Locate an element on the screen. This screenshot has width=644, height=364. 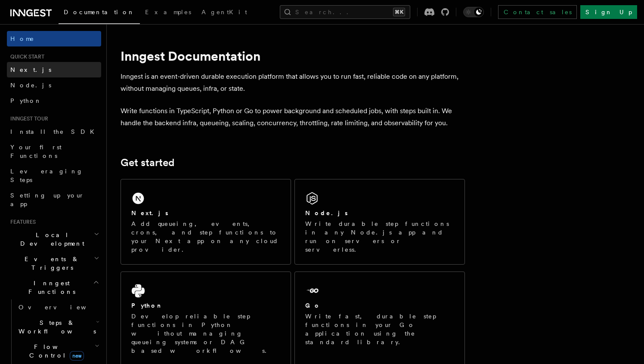
h2: Next.js is located at coordinates (150, 213).